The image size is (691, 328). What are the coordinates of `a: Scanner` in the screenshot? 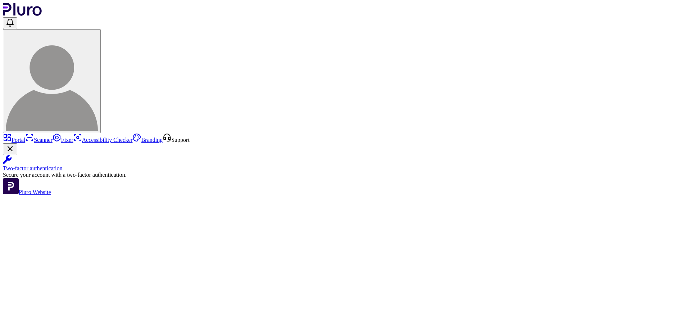 It's located at (39, 140).